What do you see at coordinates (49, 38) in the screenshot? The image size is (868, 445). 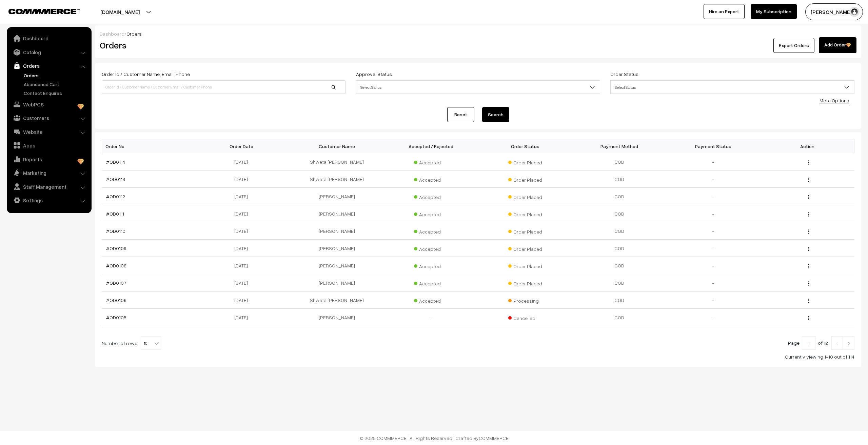 I see `a: Dashboard` at bounding box center [49, 38].